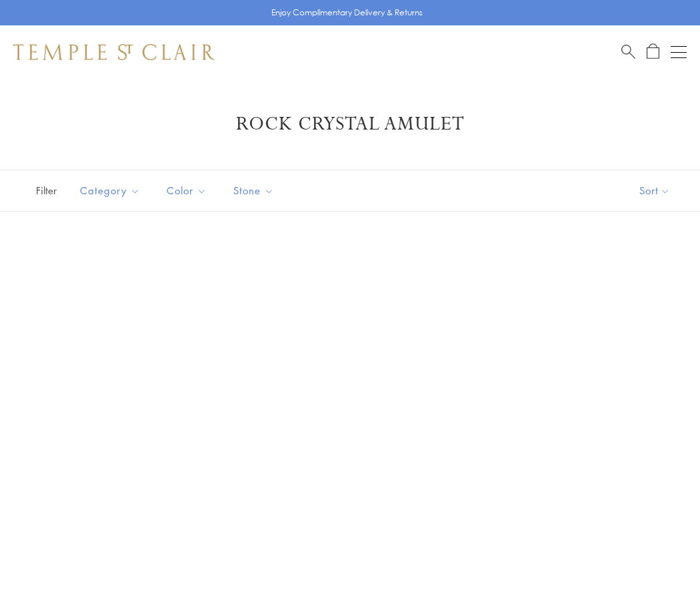  I want to click on button: Category, so click(110, 191).